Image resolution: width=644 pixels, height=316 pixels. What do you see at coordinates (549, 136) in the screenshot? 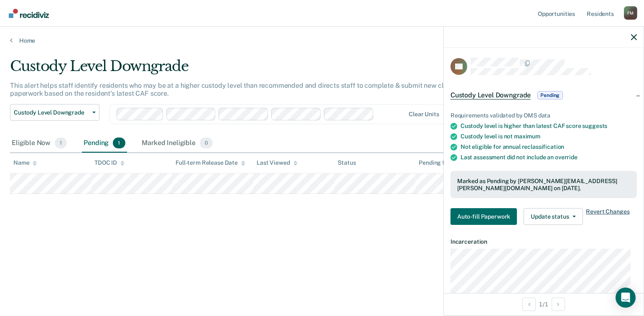
I see `div: Custody level is not` at bounding box center [549, 136].